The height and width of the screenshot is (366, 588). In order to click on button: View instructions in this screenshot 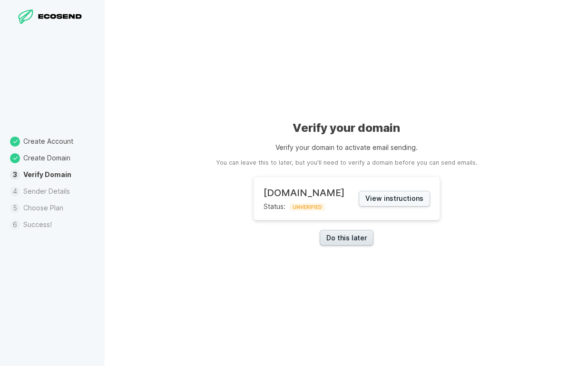, I will do `click(394, 199)`.